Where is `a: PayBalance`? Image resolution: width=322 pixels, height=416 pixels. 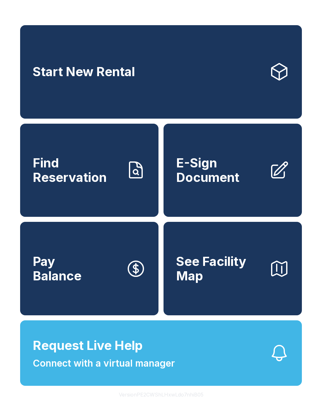
a: PayBalance is located at coordinates (89, 268).